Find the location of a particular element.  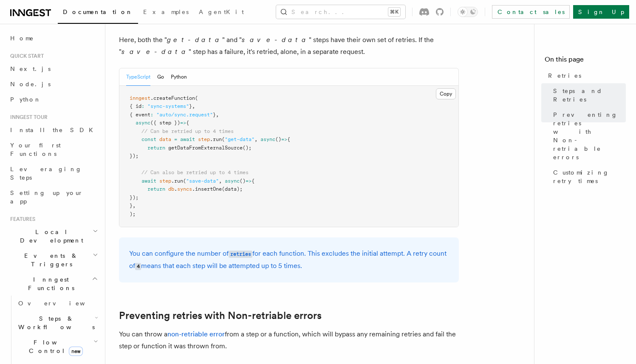

span: Quick start is located at coordinates (25, 56).